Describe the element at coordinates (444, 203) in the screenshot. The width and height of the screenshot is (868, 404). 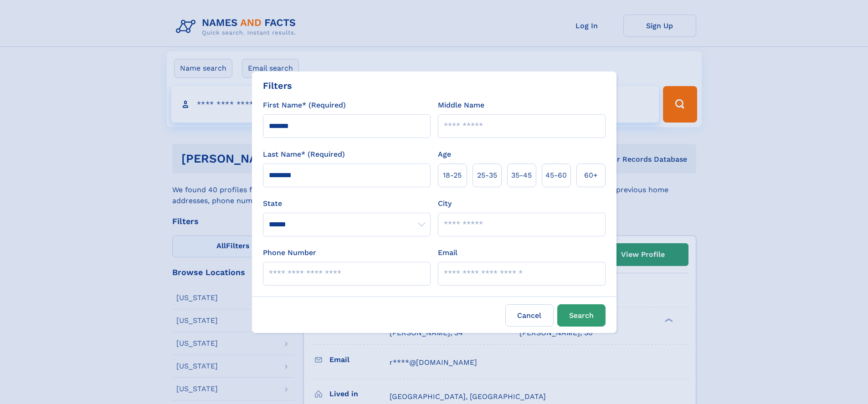
I see `label: City` at that location.